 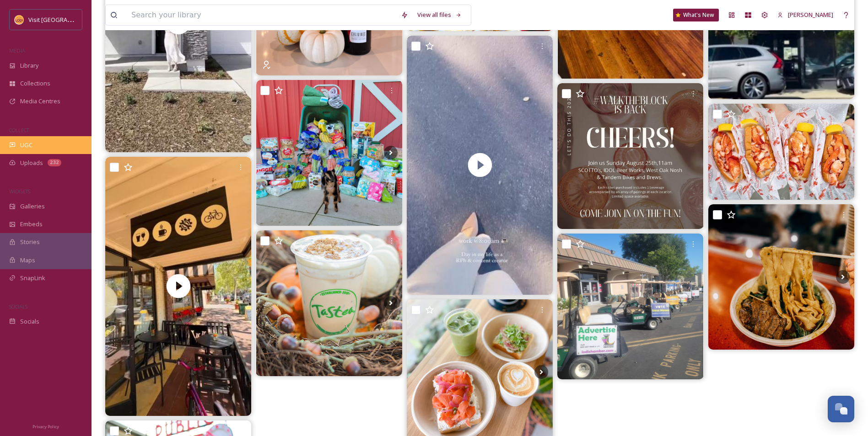 What do you see at coordinates (19, 19) in the screenshot?
I see `img: Square%20Social%20Visit%20Lodi.png` at bounding box center [19, 19].